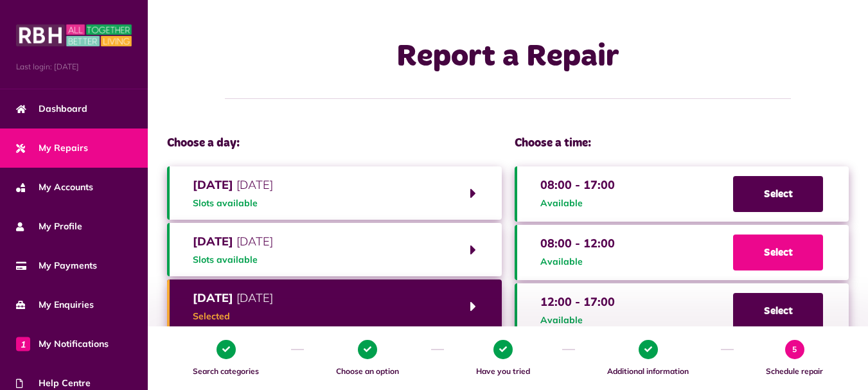 This screenshot has height=390, width=868. Describe the element at coordinates (503, 349) in the screenshot. I see `span: 3` at that location.